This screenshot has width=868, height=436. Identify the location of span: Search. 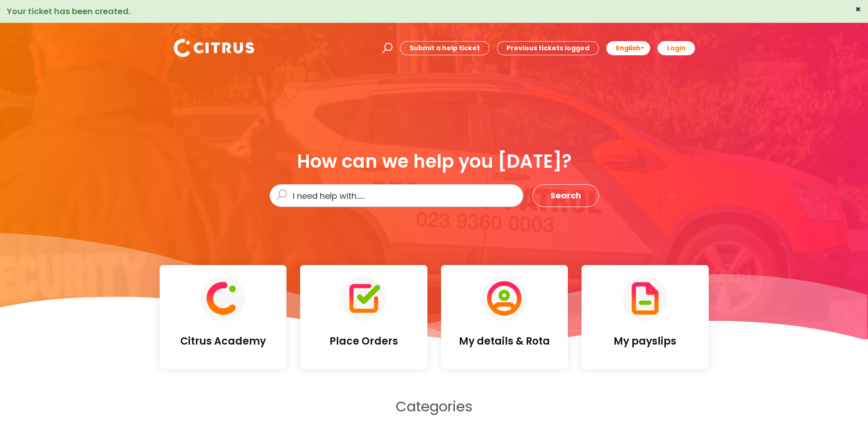
(565, 195).